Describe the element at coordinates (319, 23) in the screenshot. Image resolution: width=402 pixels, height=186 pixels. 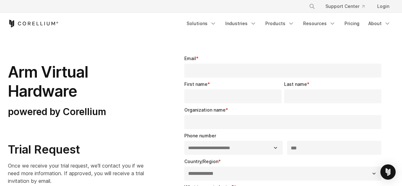
I see `a: Resources` at that location.